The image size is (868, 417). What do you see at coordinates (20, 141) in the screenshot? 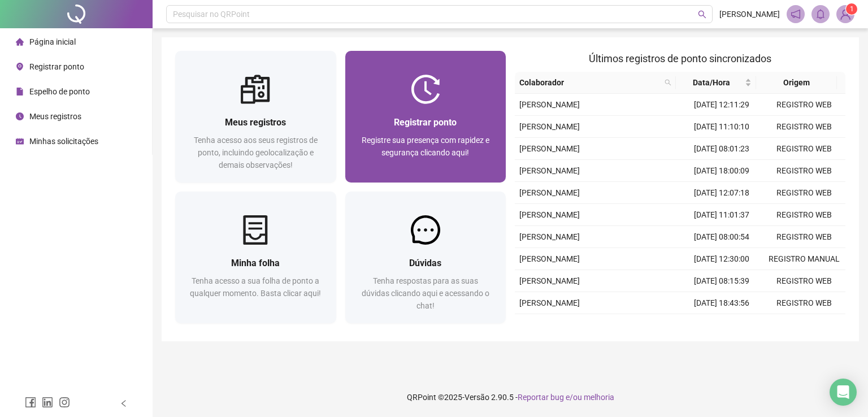
I see `span: schedule` at bounding box center [20, 141].